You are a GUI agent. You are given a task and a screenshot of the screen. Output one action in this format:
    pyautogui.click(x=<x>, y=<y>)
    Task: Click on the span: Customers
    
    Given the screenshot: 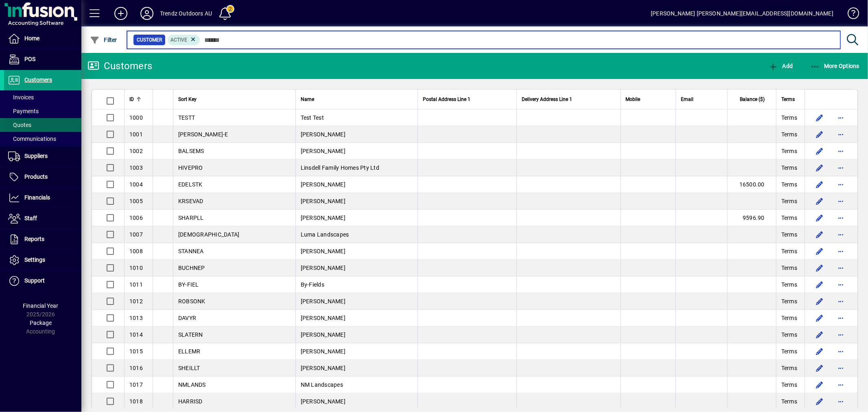 What is the action you would take?
    pyautogui.click(x=39, y=80)
    